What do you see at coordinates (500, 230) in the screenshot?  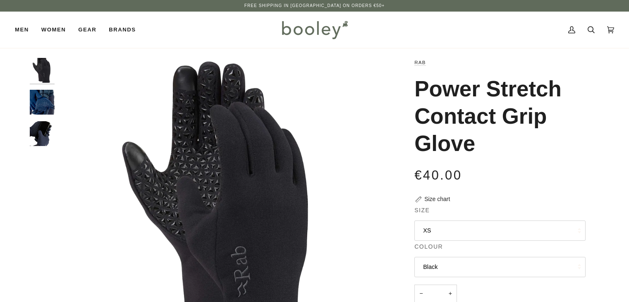 I see `button: XS` at bounding box center [500, 230].